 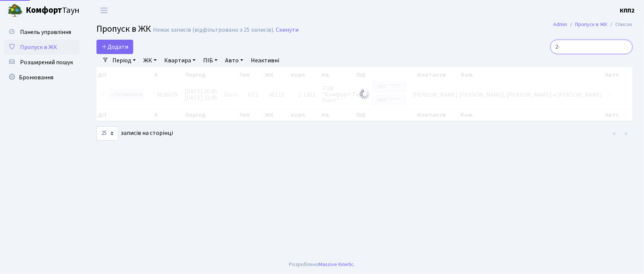 What do you see at coordinates (179, 60) in the screenshot?
I see `a: Квартира` at bounding box center [179, 60].